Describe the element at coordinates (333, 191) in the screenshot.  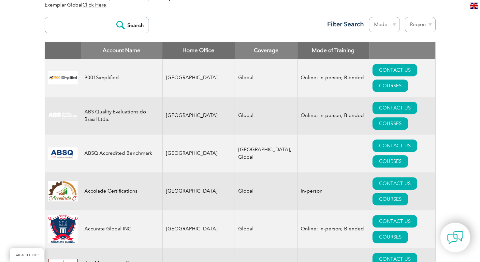
I see `td: In-person` at that location.